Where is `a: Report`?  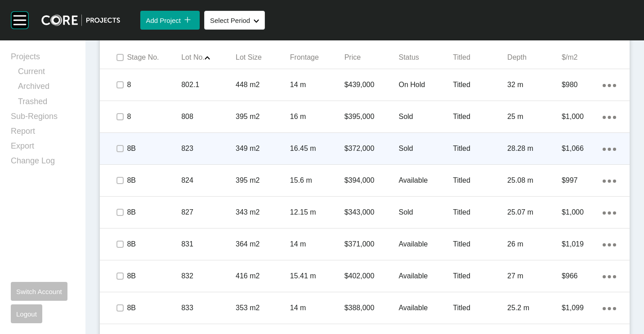 a: Report is located at coordinates (43, 133).